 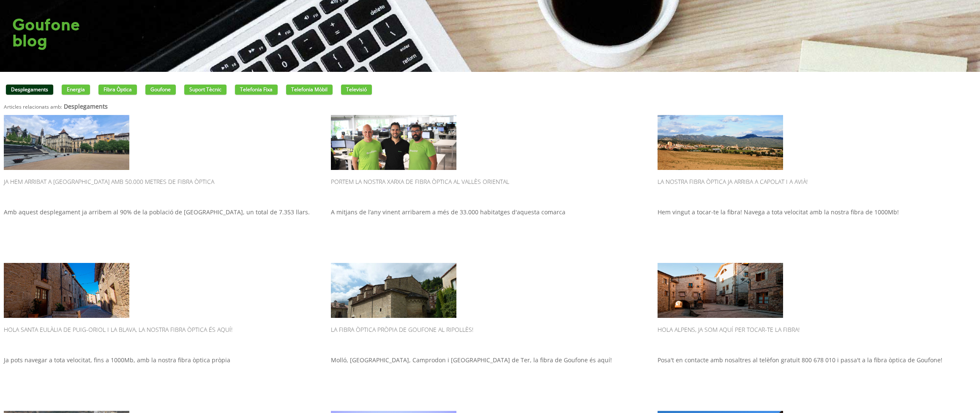 What do you see at coordinates (46, 33) in the screenshot?
I see `h1: Goufone blog` at bounding box center [46, 33].